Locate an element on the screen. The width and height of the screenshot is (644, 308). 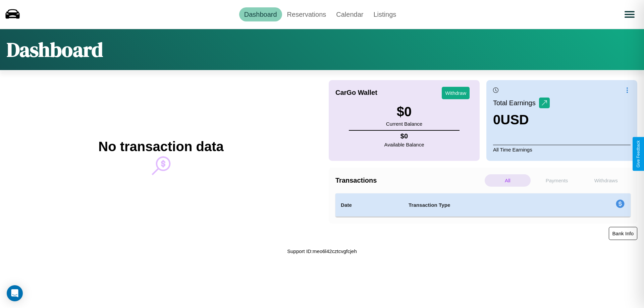
a: Dashboard is located at coordinates (261, 15).